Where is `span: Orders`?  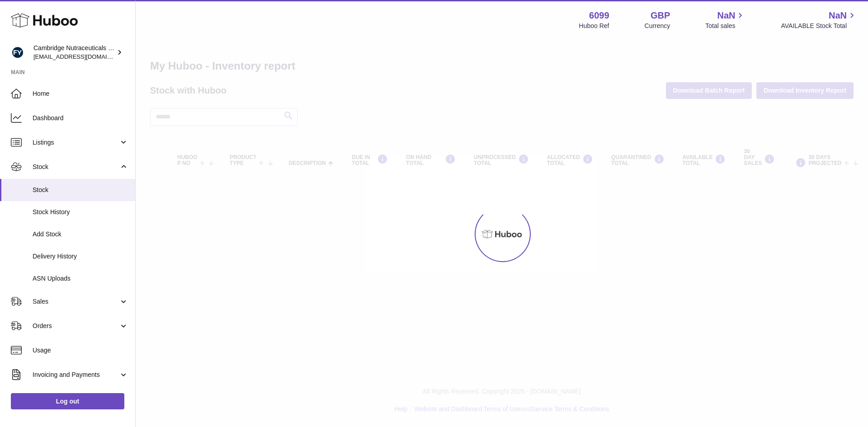 span: Orders is located at coordinates (76, 326).